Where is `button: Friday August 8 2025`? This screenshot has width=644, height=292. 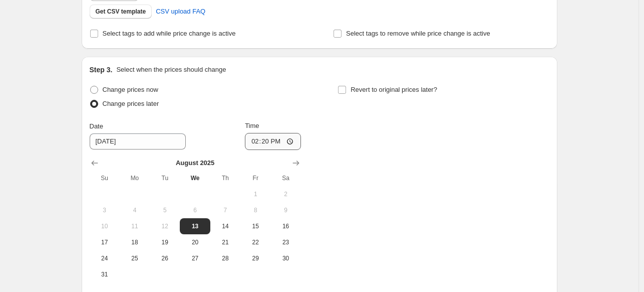
button: Friday August 8 2025 is located at coordinates (256, 210).